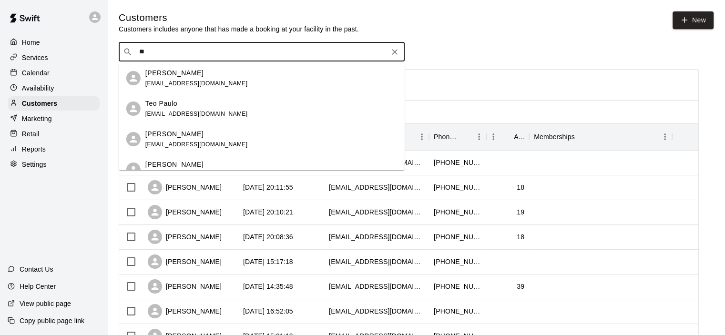  Describe the element at coordinates (53, 149) in the screenshot. I see `a: Reports` at that location.